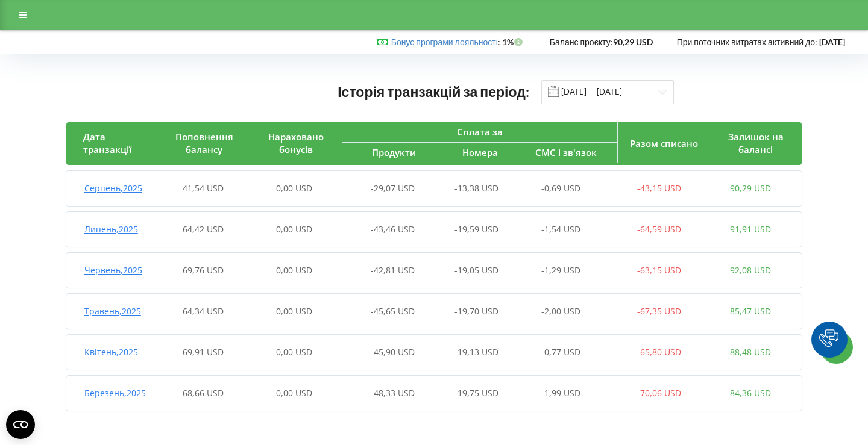 The width and height of the screenshot is (868, 445). I want to click on span: Залишок на балансі, so click(756, 142).